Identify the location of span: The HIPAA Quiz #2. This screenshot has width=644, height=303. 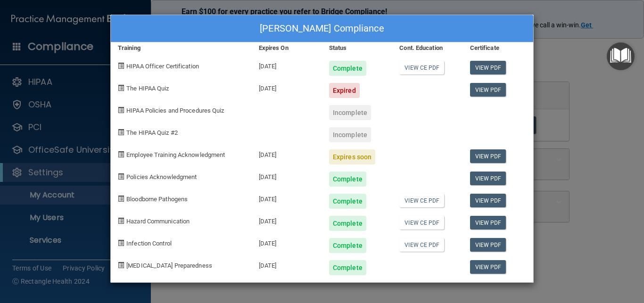
(152, 133).